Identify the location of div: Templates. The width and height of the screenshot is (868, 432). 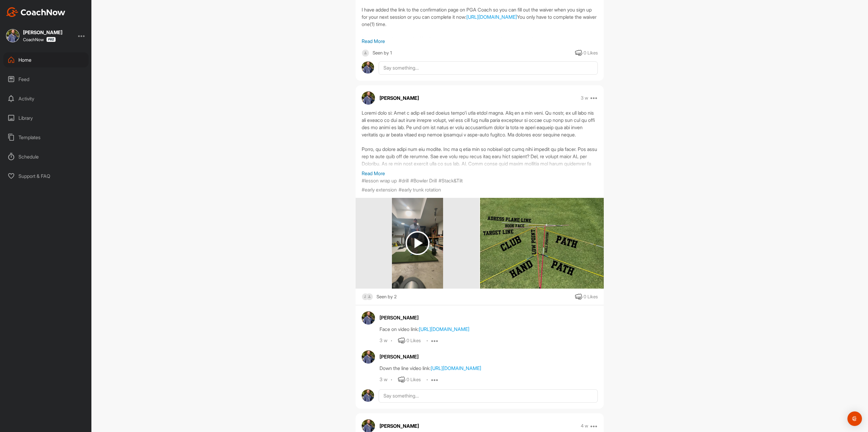
(46, 137).